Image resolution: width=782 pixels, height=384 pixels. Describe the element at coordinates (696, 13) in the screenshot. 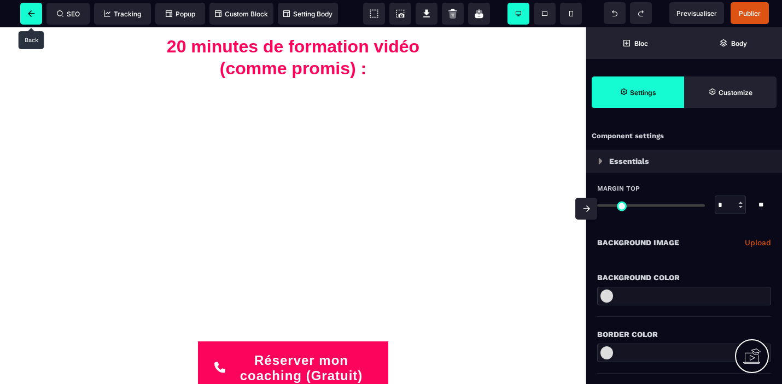

I see `span: Preview` at that location.